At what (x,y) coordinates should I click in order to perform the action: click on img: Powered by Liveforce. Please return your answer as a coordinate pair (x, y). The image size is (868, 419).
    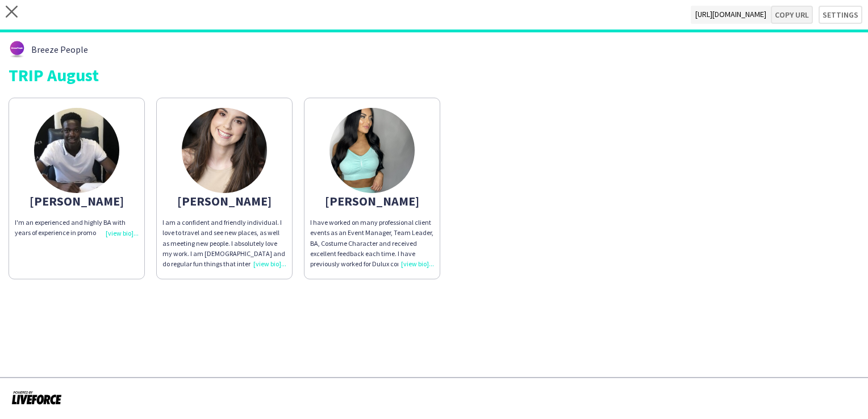
    Looking at the image, I should click on (37, 397).